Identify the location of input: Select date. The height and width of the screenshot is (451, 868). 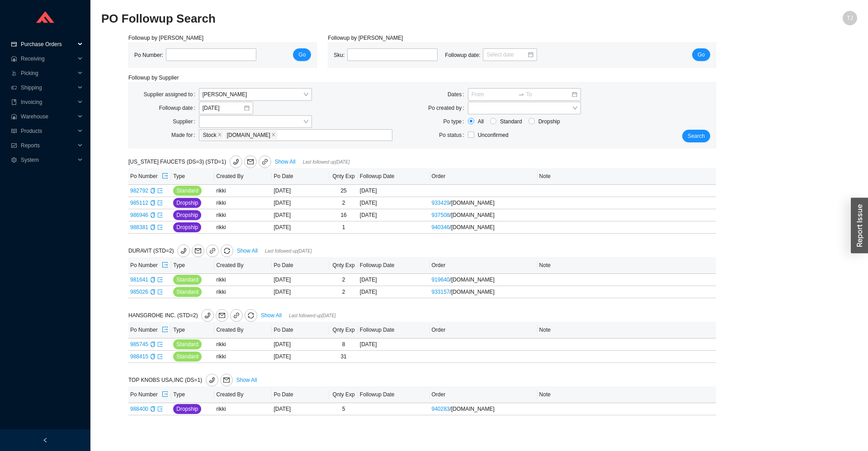
(507, 54).